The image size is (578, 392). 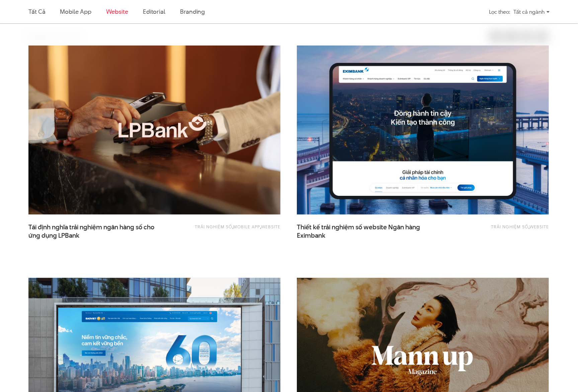 I want to click on img: LPBank Thumb, so click(x=155, y=130).